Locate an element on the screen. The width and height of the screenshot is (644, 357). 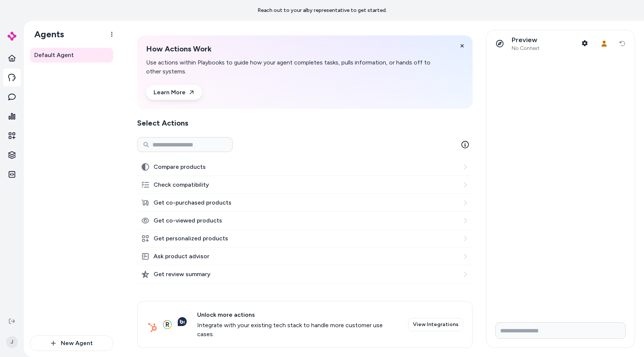
span: No Context is located at coordinates (525, 48).